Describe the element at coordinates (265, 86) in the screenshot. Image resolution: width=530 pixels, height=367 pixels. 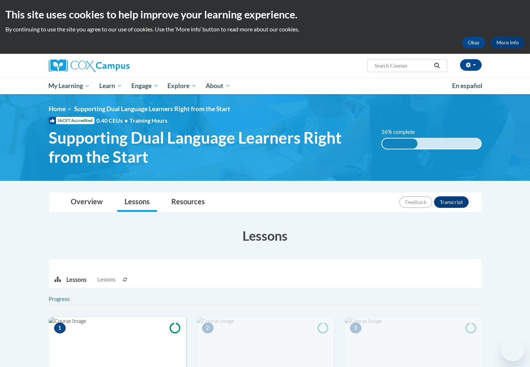
I see `div: Main menu` at that location.